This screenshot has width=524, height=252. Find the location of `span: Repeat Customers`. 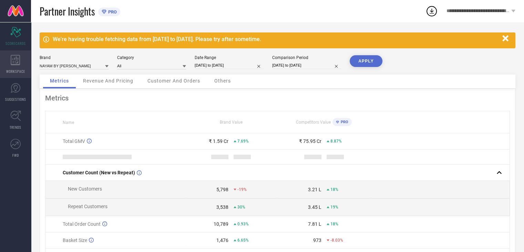

span: Repeat Customers is located at coordinates (88, 206).